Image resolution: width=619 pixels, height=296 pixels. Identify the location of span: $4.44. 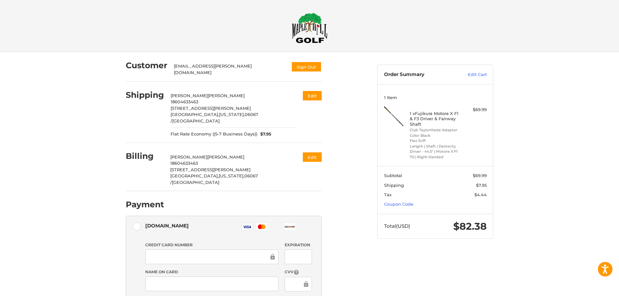
(481, 195).